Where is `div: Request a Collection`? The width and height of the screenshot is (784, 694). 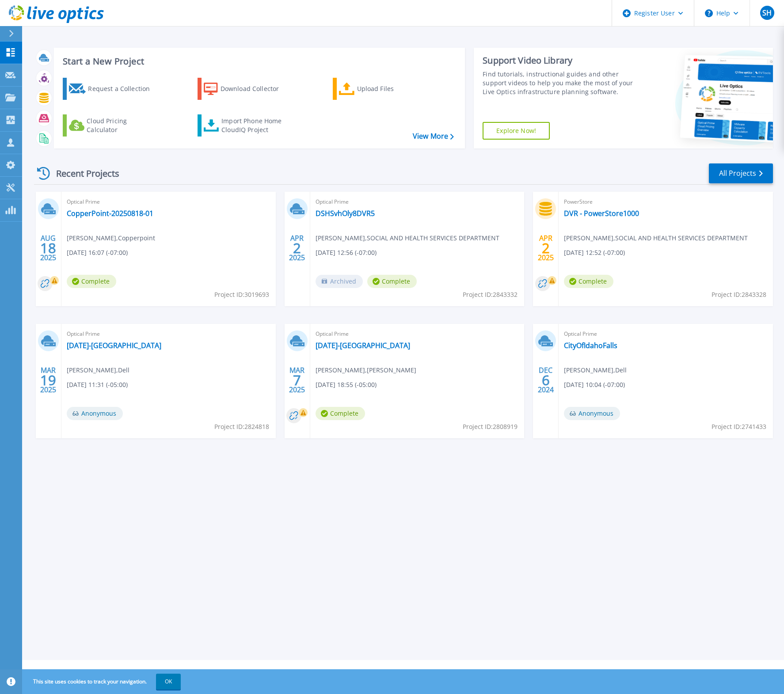
div: Request a Collection is located at coordinates (123, 89).